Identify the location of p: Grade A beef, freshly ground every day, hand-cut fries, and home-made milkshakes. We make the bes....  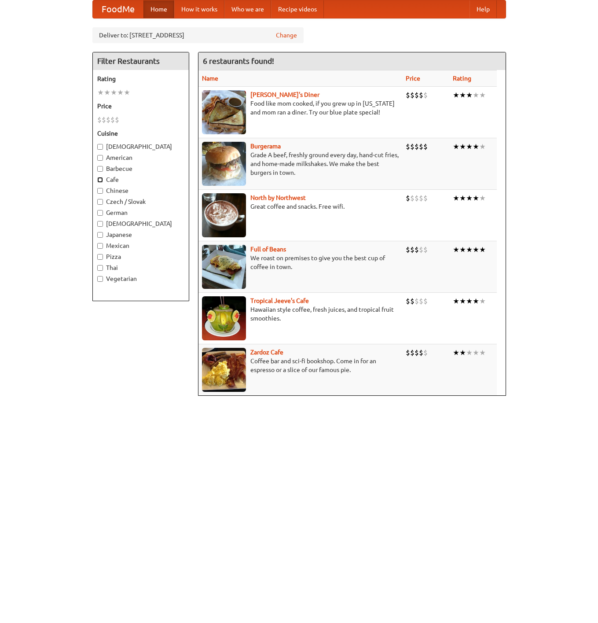
(300, 164).